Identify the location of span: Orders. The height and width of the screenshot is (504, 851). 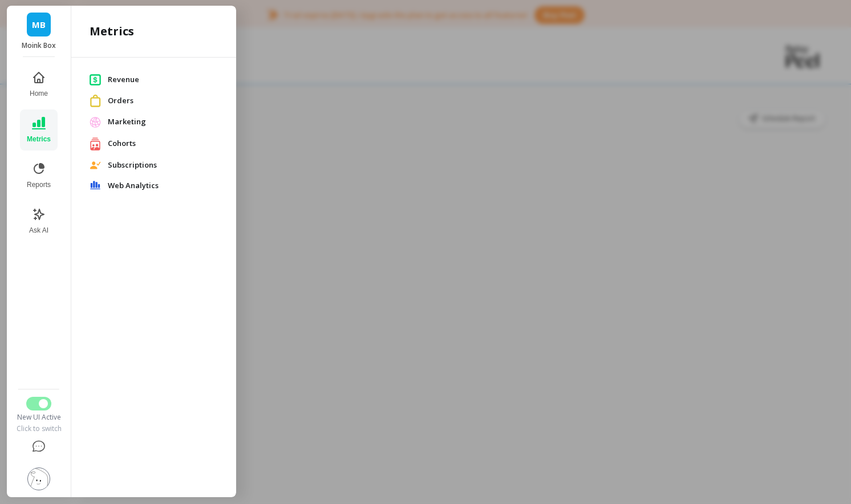
(162, 101).